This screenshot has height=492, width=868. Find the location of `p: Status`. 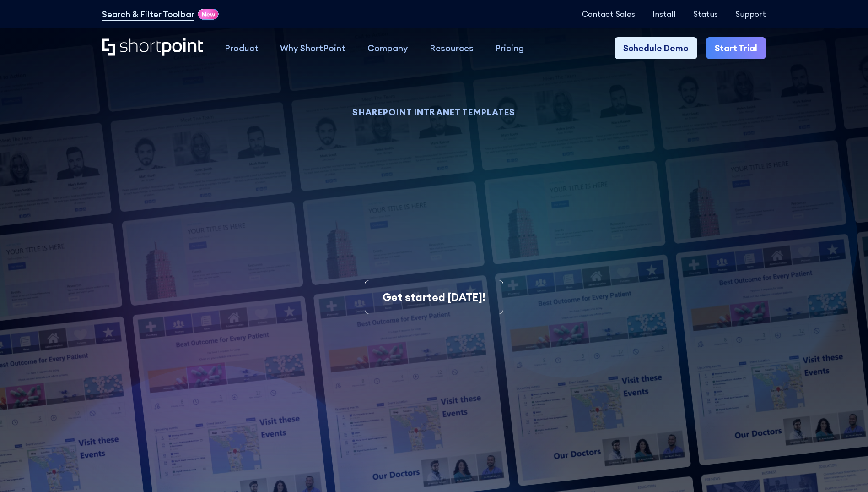

p: Status is located at coordinates (705, 14).